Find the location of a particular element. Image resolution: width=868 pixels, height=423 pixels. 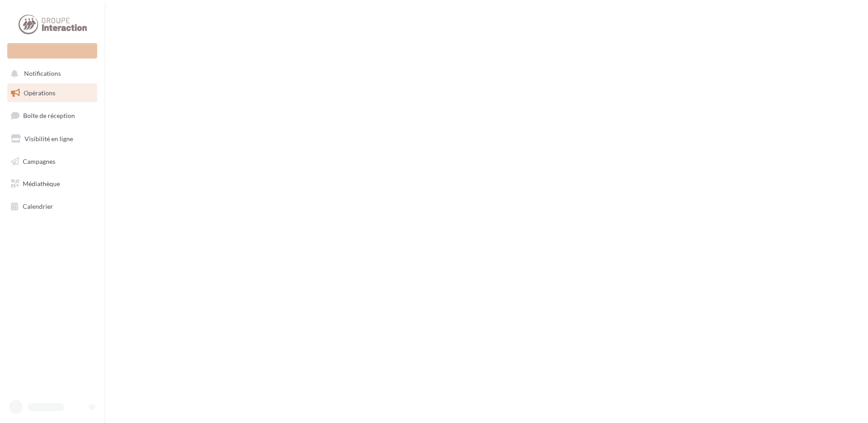

a: Médiathèque is located at coordinates (52, 184).